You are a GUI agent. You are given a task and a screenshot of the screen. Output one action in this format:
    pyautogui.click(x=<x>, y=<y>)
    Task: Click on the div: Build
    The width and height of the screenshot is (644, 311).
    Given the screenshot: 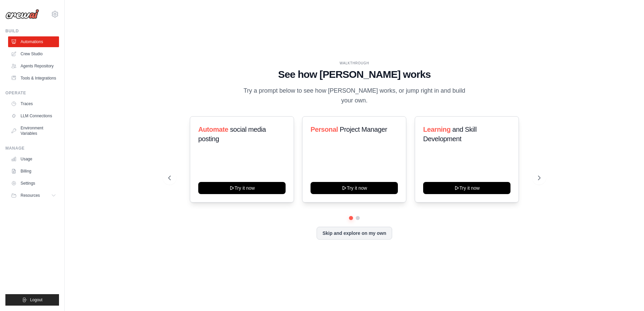 What is the action you would take?
    pyautogui.click(x=32, y=31)
    